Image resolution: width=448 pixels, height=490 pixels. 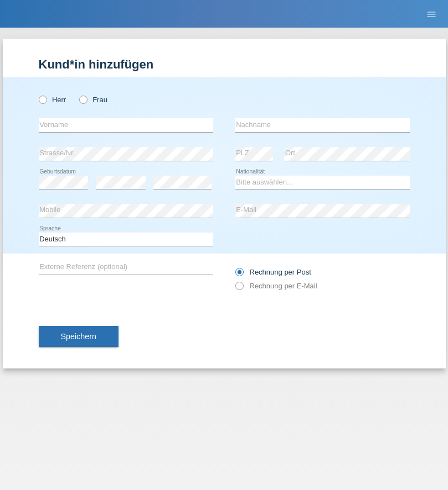 What do you see at coordinates (78, 337) in the screenshot?
I see `button: Speichern` at bounding box center [78, 337].